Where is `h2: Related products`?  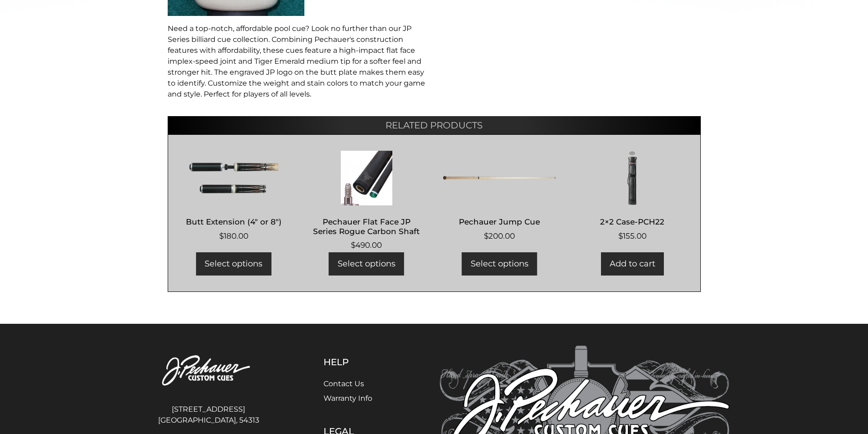
h2: Related products is located at coordinates (434, 125).